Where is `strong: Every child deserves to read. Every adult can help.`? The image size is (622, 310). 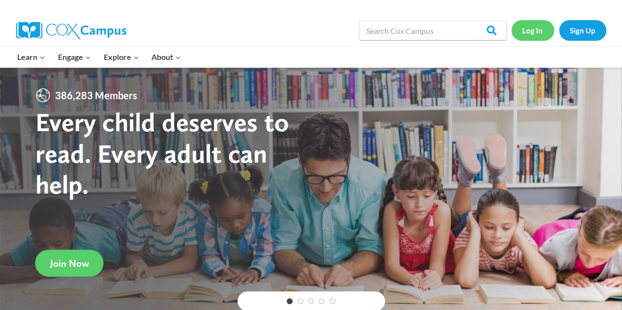
strong: Every child deserves to read. Every adult can help. is located at coordinates (162, 153).